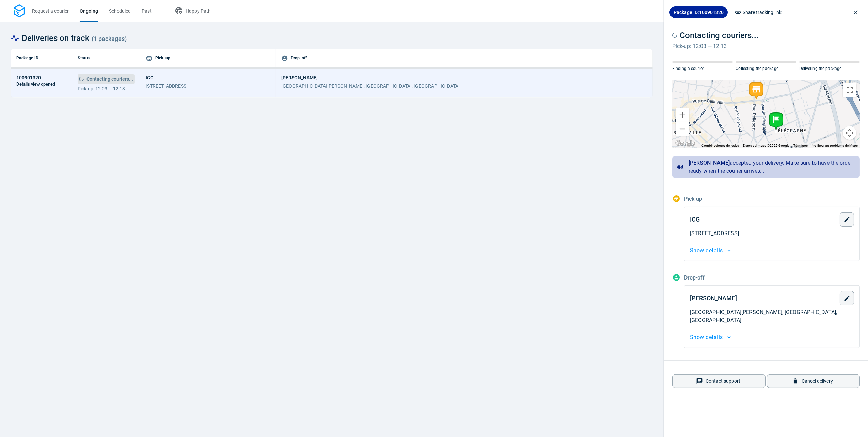 This screenshot has height=437, width=868. Describe the element at coordinates (773, 167) in the screenshot. I see `p: accepted your delivery. Make sure to have the order ready when the courier arrives...` at that location.